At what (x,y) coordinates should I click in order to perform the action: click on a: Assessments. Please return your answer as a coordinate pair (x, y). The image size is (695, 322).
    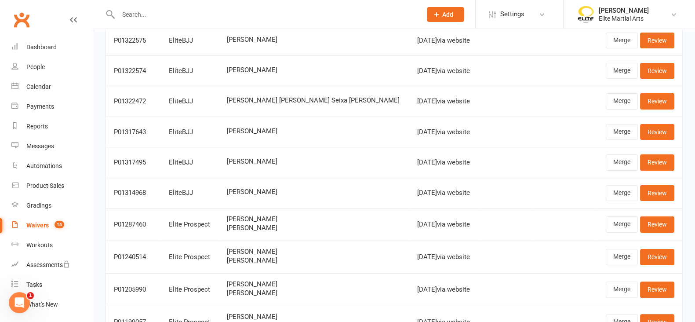
    Looking at the image, I should click on (52, 265).